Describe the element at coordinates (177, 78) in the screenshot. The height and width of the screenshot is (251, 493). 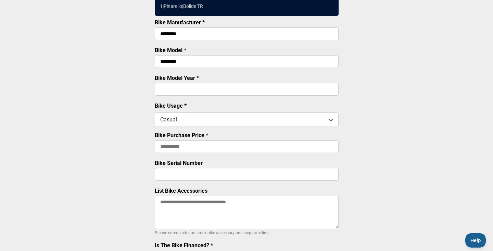
I see `label: Bike Model Year *` at that location.